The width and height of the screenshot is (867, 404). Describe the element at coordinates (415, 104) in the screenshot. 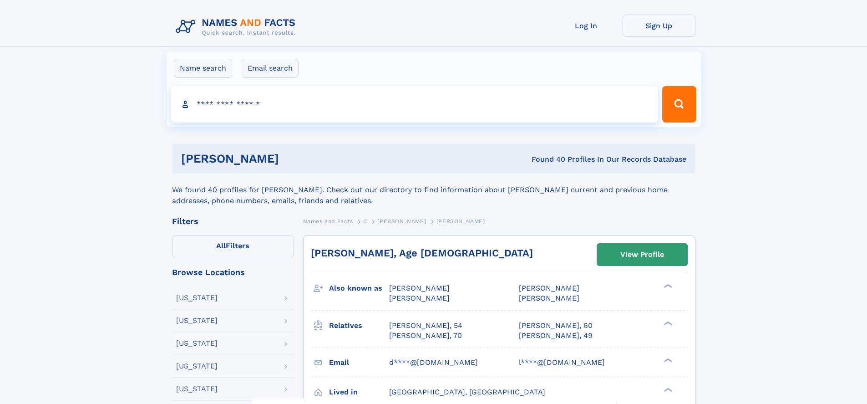

I see `input: search input` at that location.